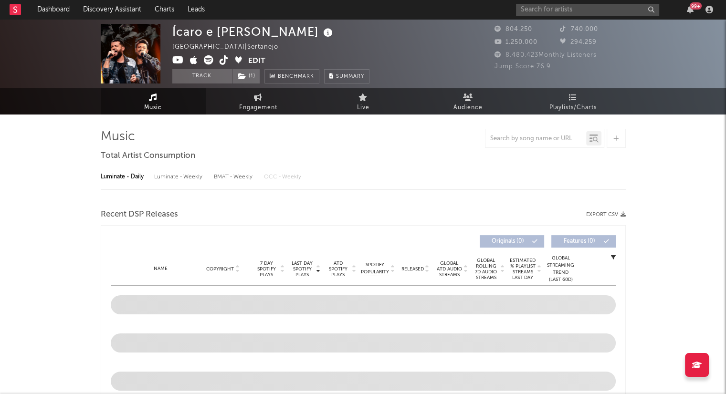  What do you see at coordinates (220, 269) in the screenshot?
I see `span: Copyright` at bounding box center [220, 269].